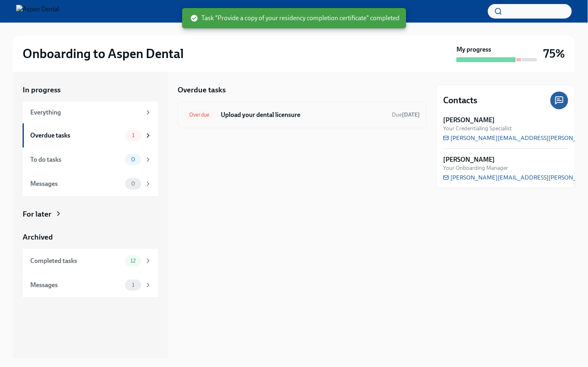 This screenshot has height=367, width=588. Describe the element at coordinates (460, 101) in the screenshot. I see `h4: Contacts` at that location.